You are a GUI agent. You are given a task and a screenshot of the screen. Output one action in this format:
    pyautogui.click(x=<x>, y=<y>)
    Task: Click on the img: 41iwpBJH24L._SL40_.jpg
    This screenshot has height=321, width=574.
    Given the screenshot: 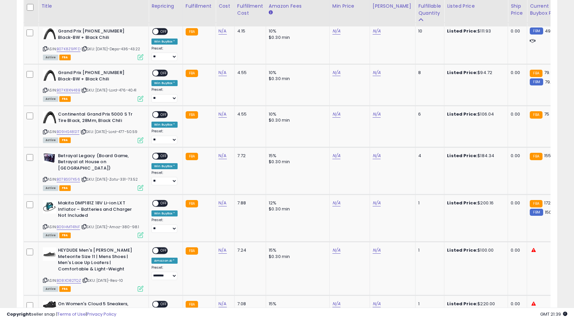 What is the action you would take?
    pyautogui.click(x=50, y=75)
    